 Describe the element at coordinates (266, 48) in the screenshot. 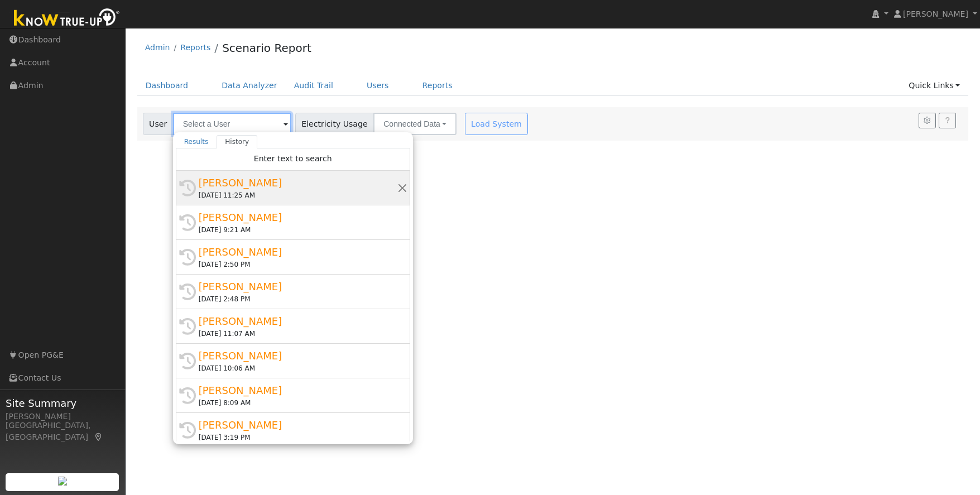

I see `a: Scenario Report` at that location.